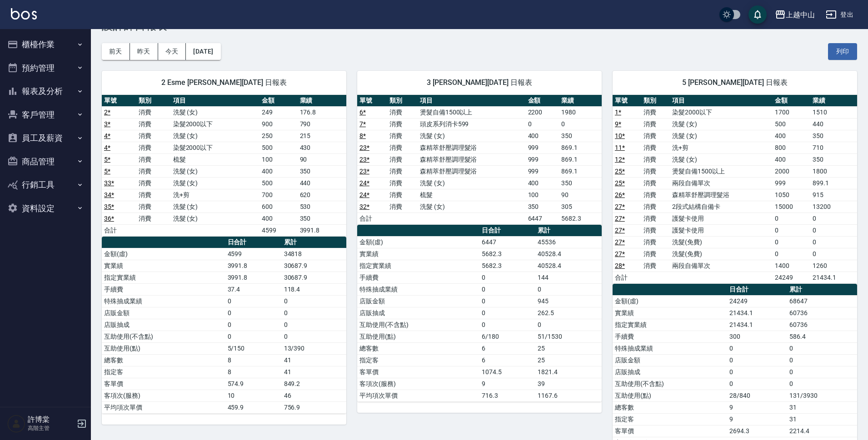 Image resolution: width=868 pixels, height=440 pixels. Describe the element at coordinates (627, 101) in the screenshot. I see `th: 單號` at that location.